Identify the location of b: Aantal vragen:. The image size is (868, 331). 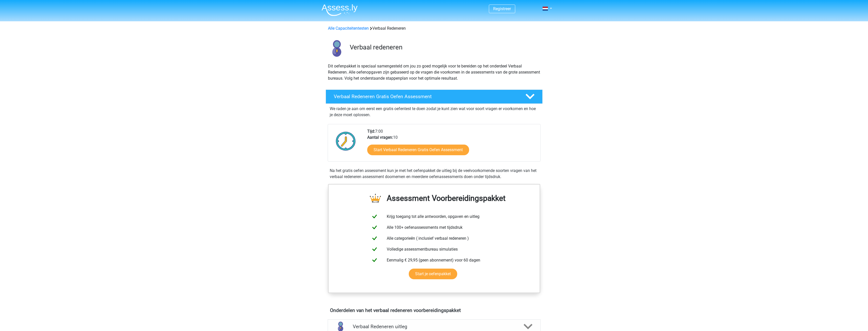
(380, 137).